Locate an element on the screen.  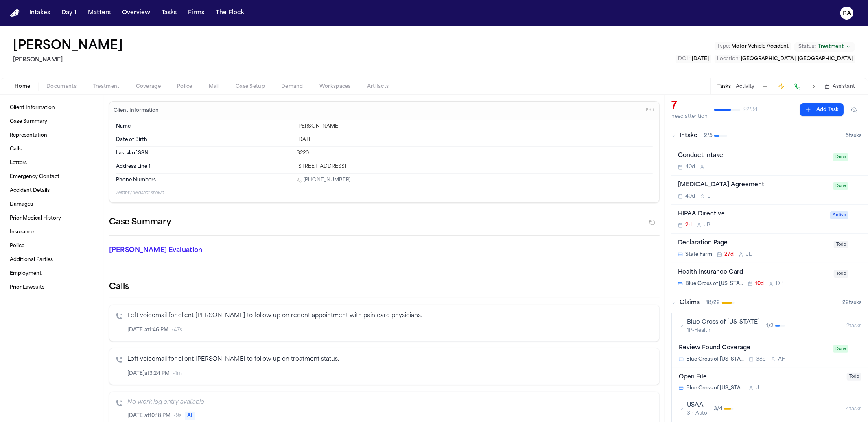
a: Representation is located at coordinates (52, 136).